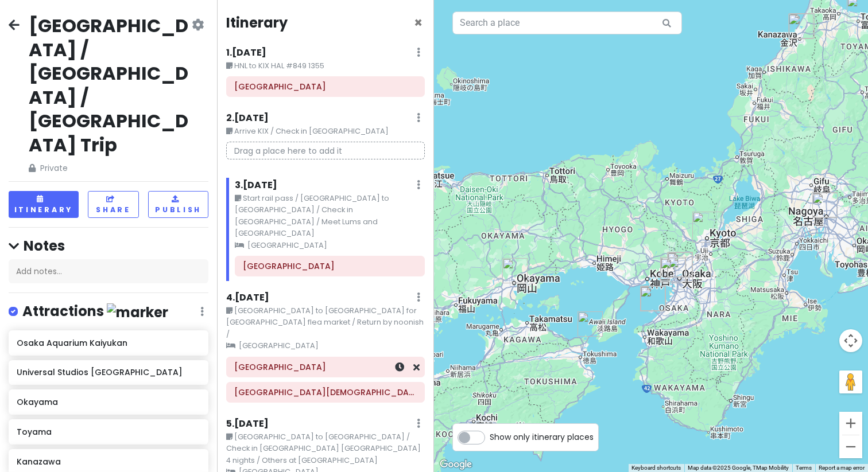 Image resolution: width=868 pixels, height=472 pixels. What do you see at coordinates (656, 468) in the screenshot?
I see `button: Keyboard shortcuts` at bounding box center [656, 468].